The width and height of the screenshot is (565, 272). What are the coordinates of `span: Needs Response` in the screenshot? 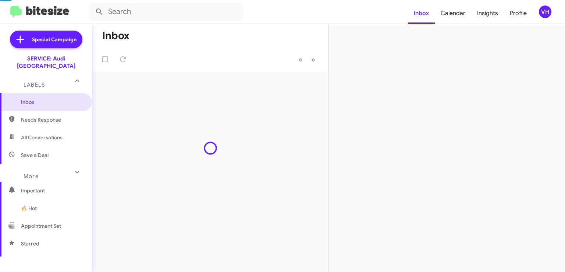 It's located at (52, 120).